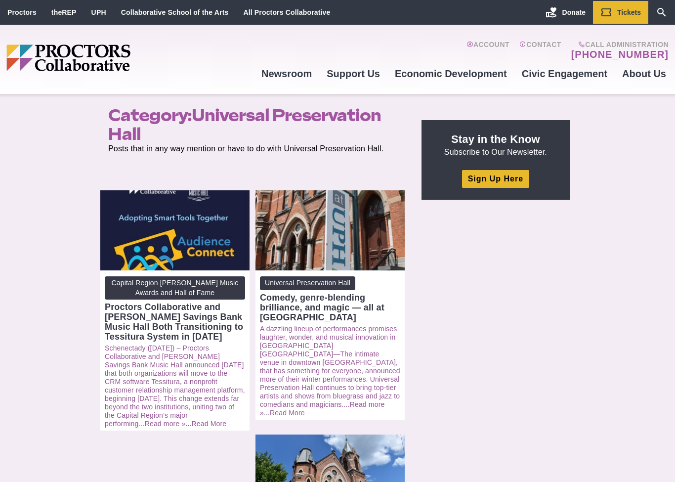 The image size is (675, 482). What do you see at coordinates (629, 12) in the screenshot?
I see `span: Tickets` at bounding box center [629, 12].